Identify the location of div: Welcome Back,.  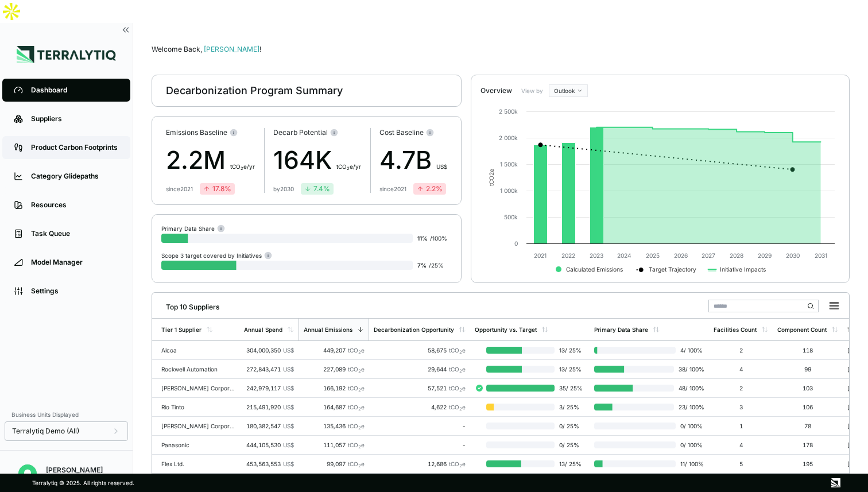
(500, 50).